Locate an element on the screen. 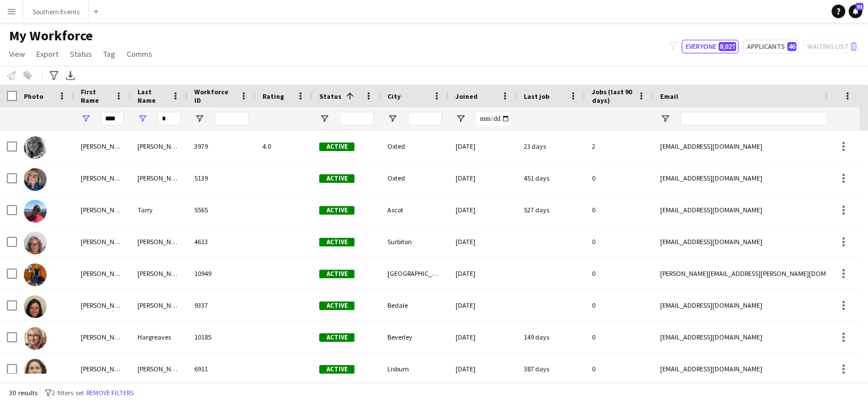  app-action-btn: Advanced filters is located at coordinates (54, 75).